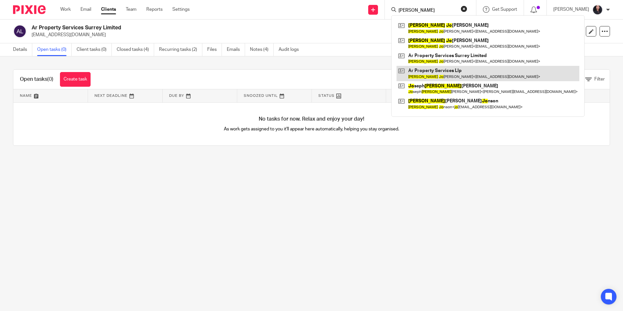  What do you see at coordinates (180, 50) in the screenshot?
I see `a: Recurring tasks (2)` at bounding box center [180, 50].